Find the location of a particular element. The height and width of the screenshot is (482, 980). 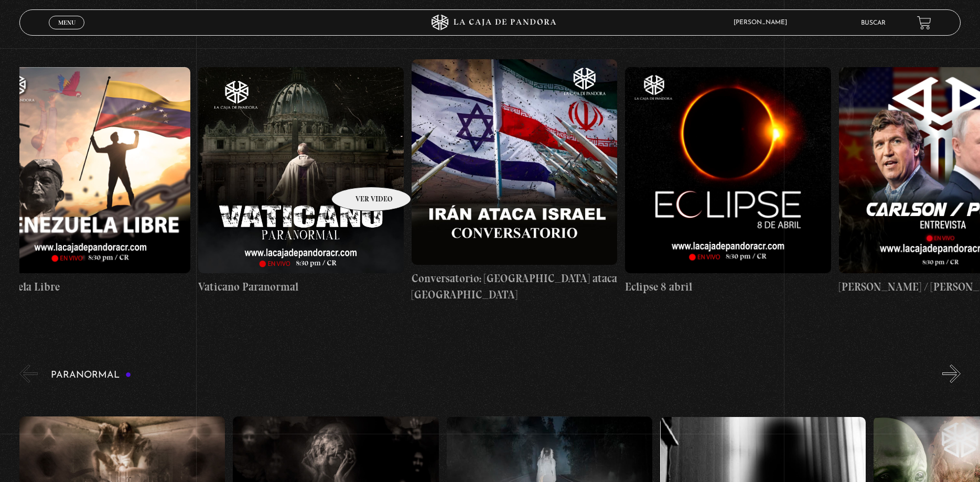

a: Eclipse 8 abril is located at coordinates (727, 181).